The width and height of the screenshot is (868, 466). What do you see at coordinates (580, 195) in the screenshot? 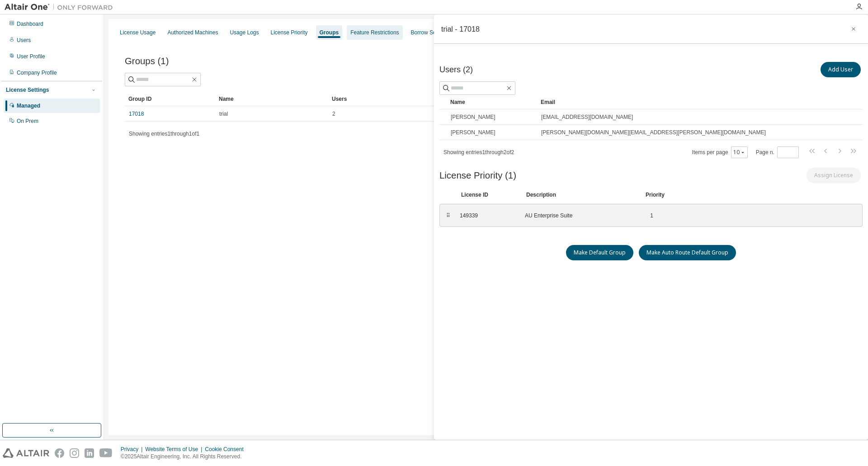
I see `div: Description` at bounding box center [580, 195].